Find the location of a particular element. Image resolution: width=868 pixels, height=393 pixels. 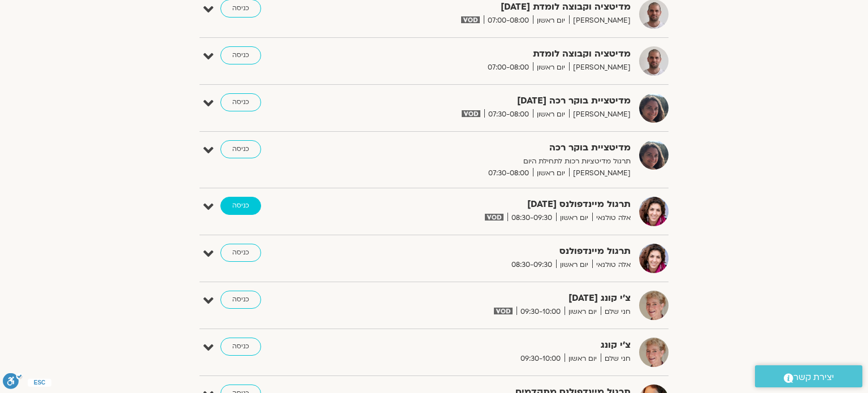

span: יצירת קשר is located at coordinates (814, 377).